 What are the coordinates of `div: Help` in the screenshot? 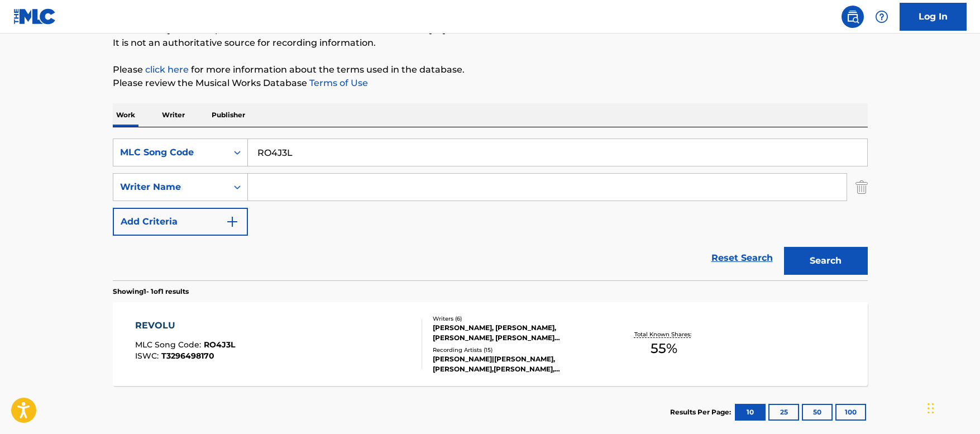 It's located at (881, 16).